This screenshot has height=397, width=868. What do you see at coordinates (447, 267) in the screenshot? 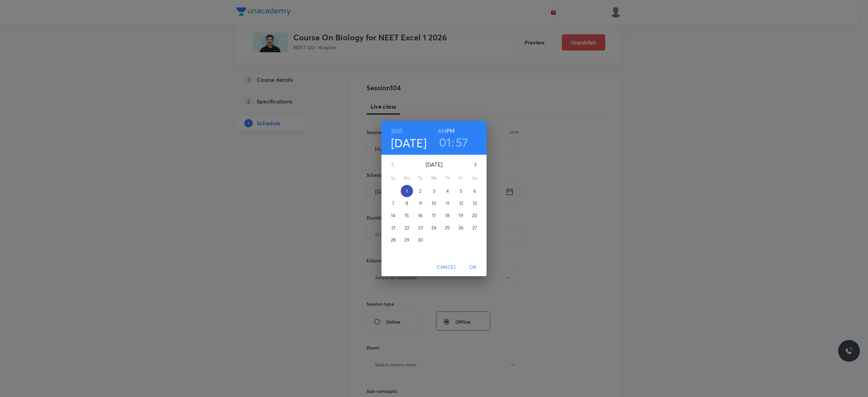
I see `button: Cancel` at bounding box center [447, 267].